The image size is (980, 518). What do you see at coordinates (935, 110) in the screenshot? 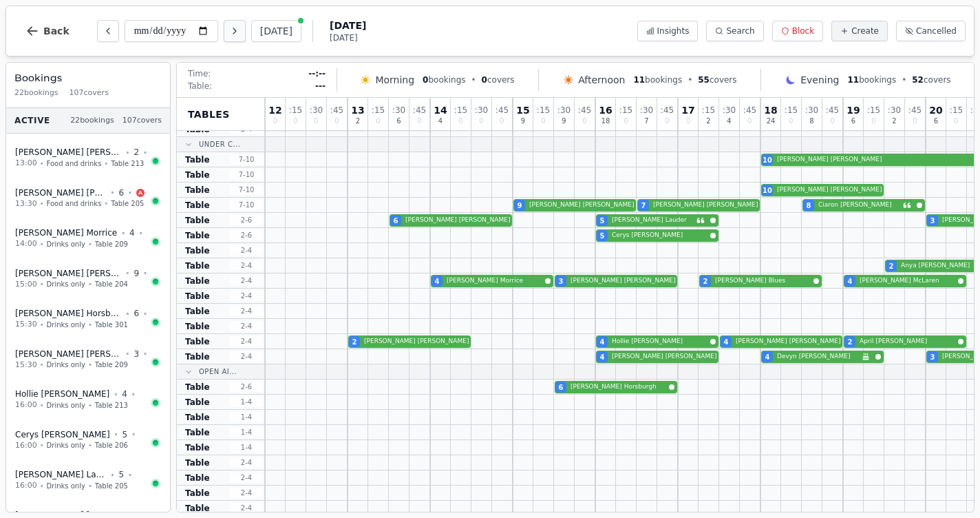
I see `span: 20` at bounding box center [935, 110].